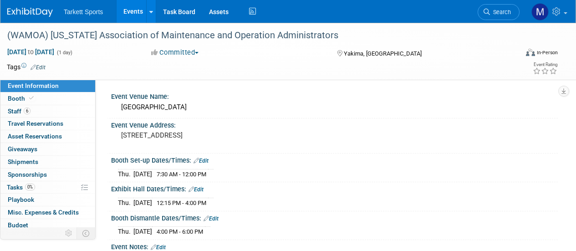 This screenshot has height=251, width=576. I want to click on div: Event Rating, so click(545, 65).